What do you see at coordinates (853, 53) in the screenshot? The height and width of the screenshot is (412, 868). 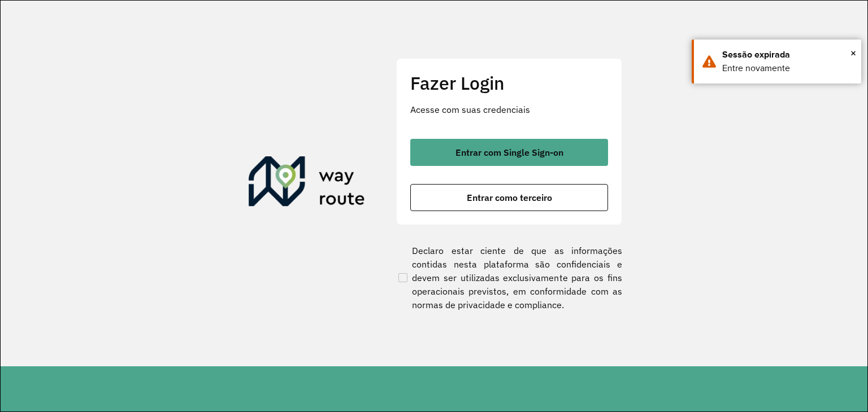 I see `button: Close` at bounding box center [853, 53].